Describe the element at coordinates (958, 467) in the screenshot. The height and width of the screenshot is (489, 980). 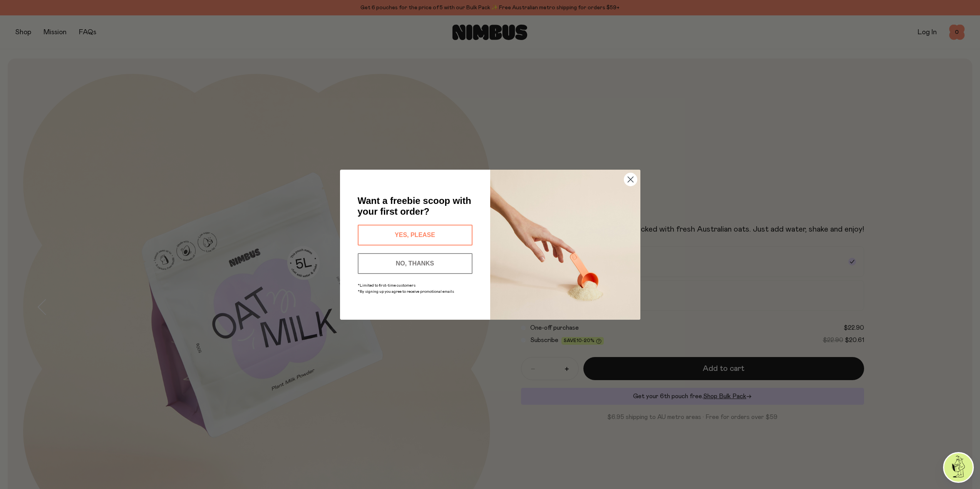
I see `img: agent` at that location.